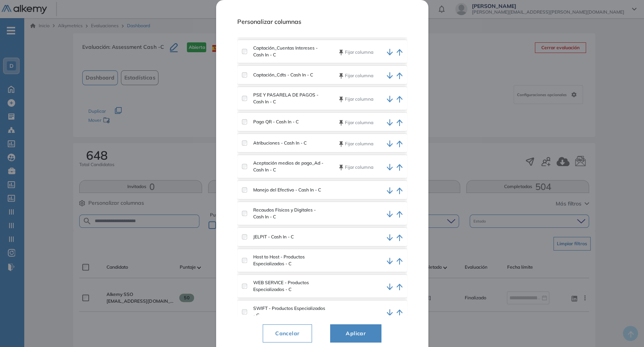  I want to click on label: Recaudos Físicos y Digitales - Cash In - C, so click(287, 213).